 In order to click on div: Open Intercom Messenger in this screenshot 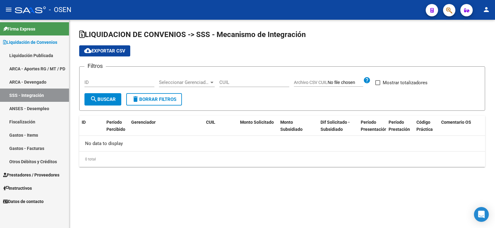, I will do `click(481, 215)`.